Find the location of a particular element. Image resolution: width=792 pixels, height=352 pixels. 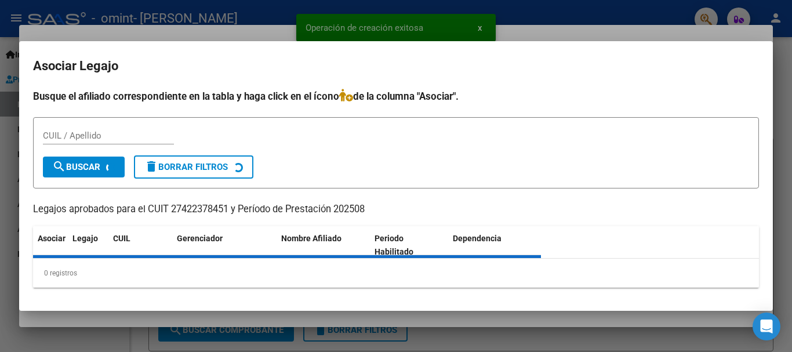

span: Nombre Afiliado is located at coordinates (312, 238).